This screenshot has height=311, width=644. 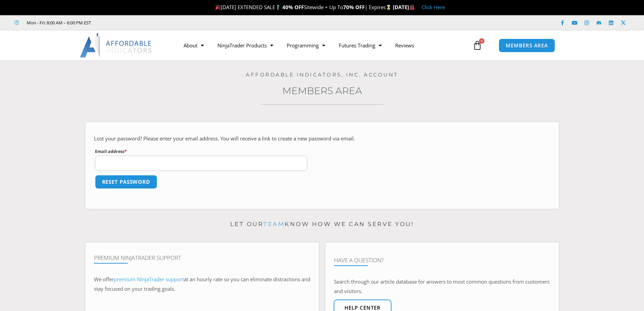 What do you see at coordinates (149, 279) in the screenshot?
I see `a: premium NinjaTrader support` at bounding box center [149, 279].